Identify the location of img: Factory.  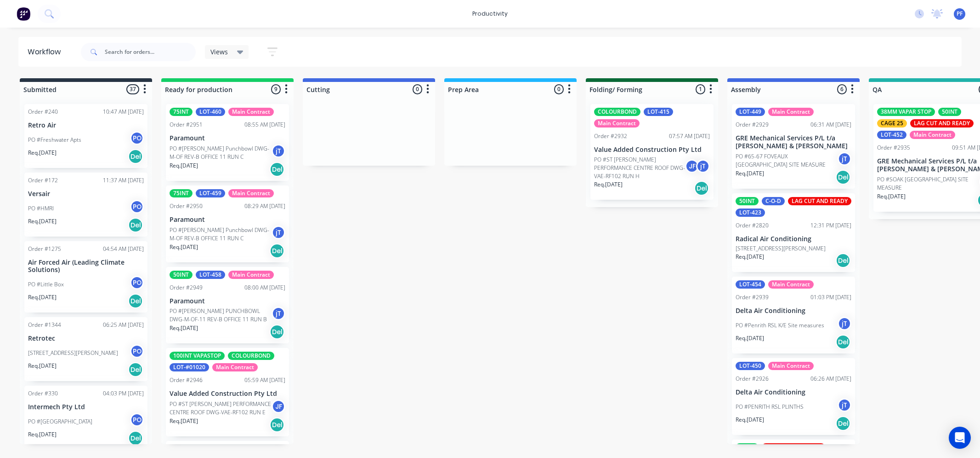
(23, 13).